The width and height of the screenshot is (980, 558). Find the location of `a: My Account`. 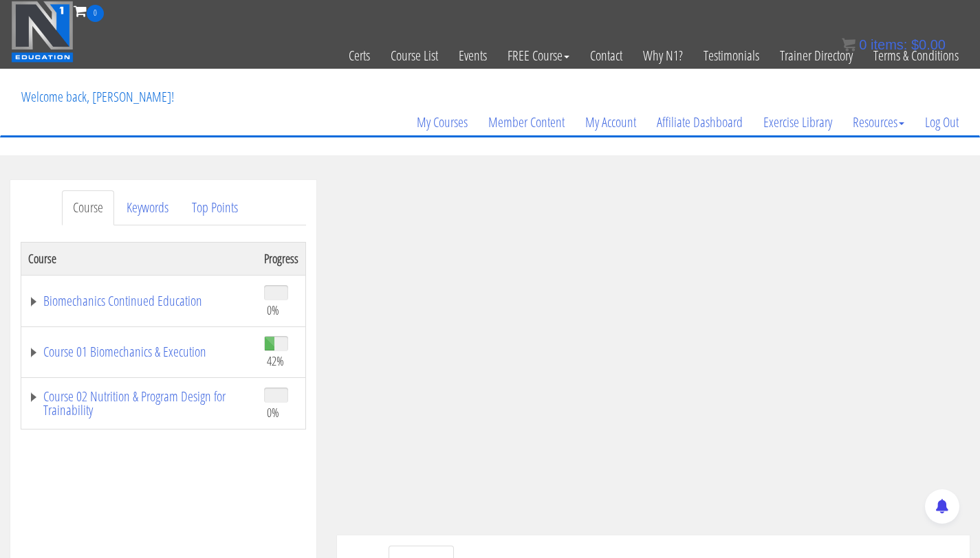

a: My Account is located at coordinates (611, 123).